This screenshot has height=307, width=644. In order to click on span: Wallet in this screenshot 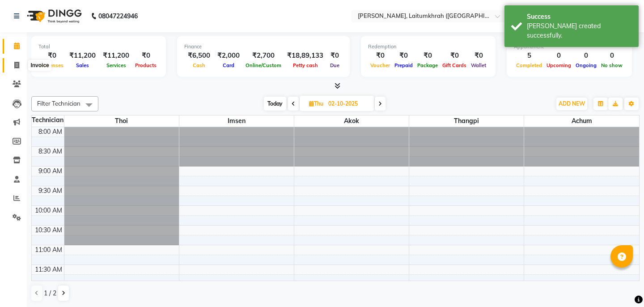, I will do `click(479, 66)`.